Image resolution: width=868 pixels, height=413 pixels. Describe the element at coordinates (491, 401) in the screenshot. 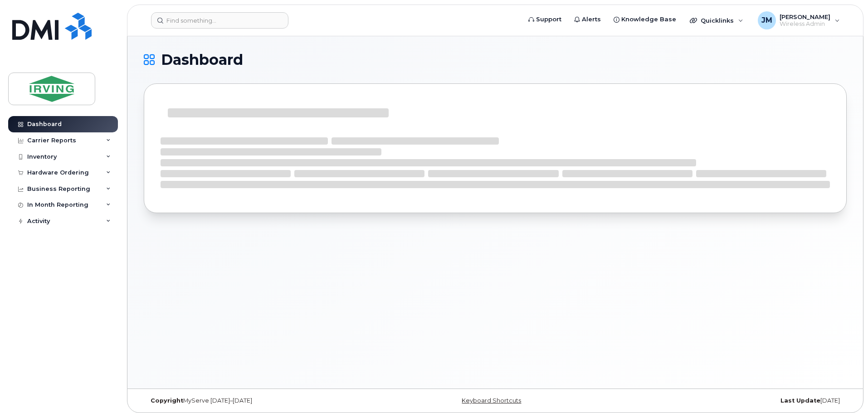

I see `a: Keyboard Shortcuts` at that location.